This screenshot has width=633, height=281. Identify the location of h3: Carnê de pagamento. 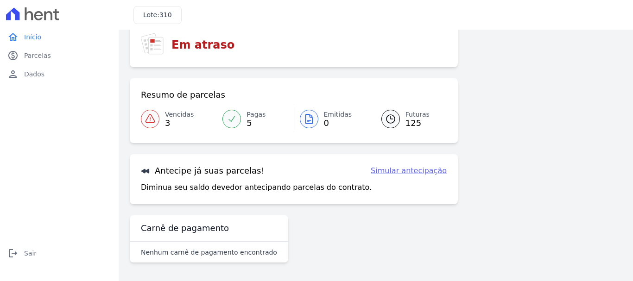
(185, 229).